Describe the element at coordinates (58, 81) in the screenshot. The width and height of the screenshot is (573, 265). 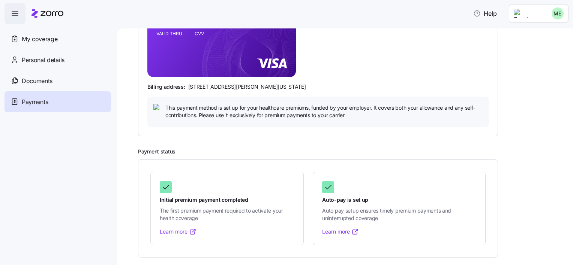
I see `a: Documents` at that location.